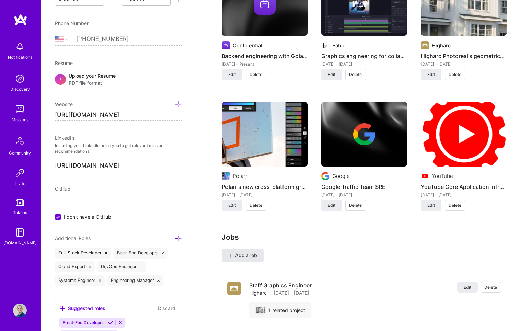 Image resolution: width=532 pixels, height=331 pixels. What do you see at coordinates (118, 149) in the screenshot?
I see `p: Including your LinkedIn helps you to get relevant mission recommendations.` at bounding box center [118, 149].